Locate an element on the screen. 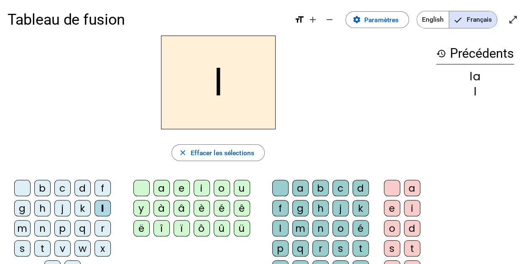 Image resolution: width=529 pixels, height=264 pixels. mat-icon: settings is located at coordinates (357, 20).